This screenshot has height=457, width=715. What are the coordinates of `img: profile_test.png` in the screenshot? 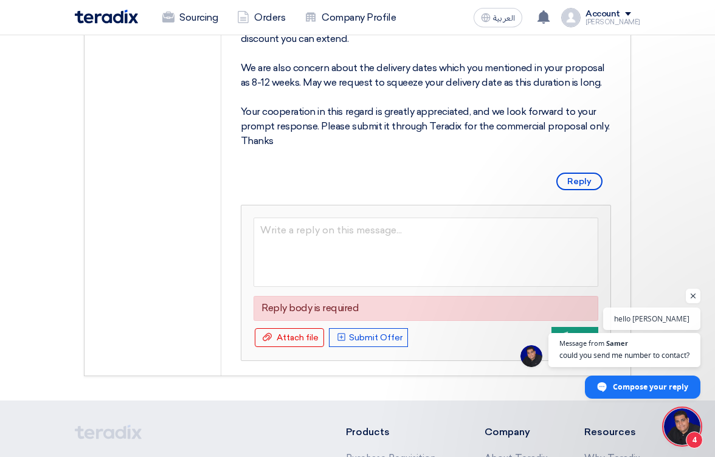 It's located at (571, 18).